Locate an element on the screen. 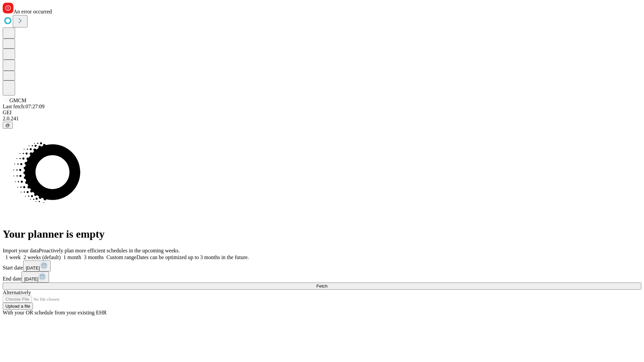 The width and height of the screenshot is (644, 362). span: Last fetch: 07:27:09 is located at coordinates (23, 106).